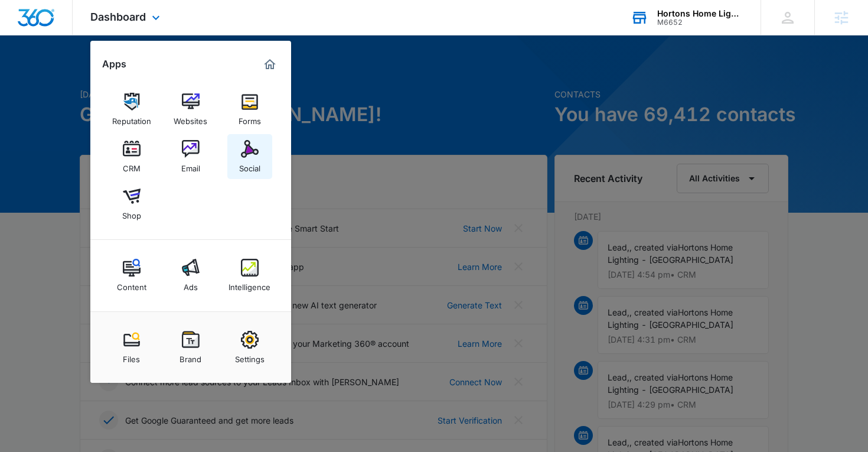 This screenshot has width=868, height=452. I want to click on h2: Apps, so click(114, 64).